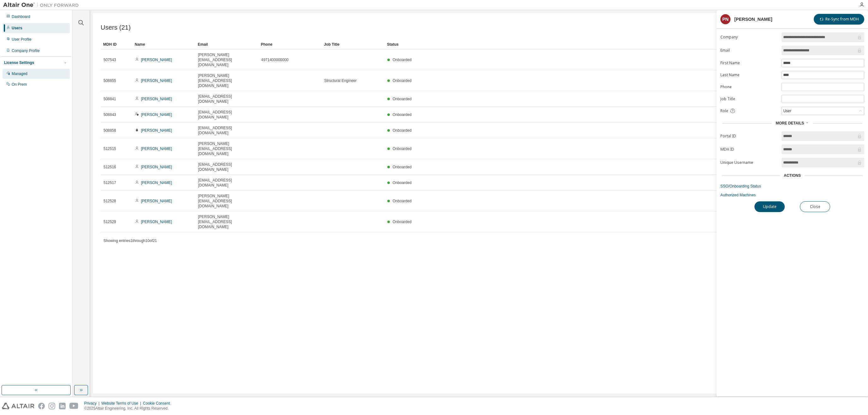  Describe the element at coordinates (25, 51) in the screenshot. I see `div: Company Profile` at that location.